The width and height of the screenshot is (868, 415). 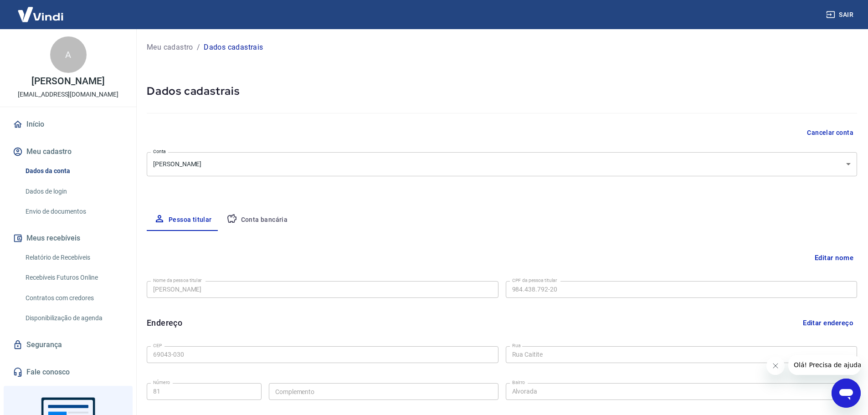 What do you see at coordinates (502, 91) in the screenshot?
I see `h5: Dados cadastrais` at bounding box center [502, 91].